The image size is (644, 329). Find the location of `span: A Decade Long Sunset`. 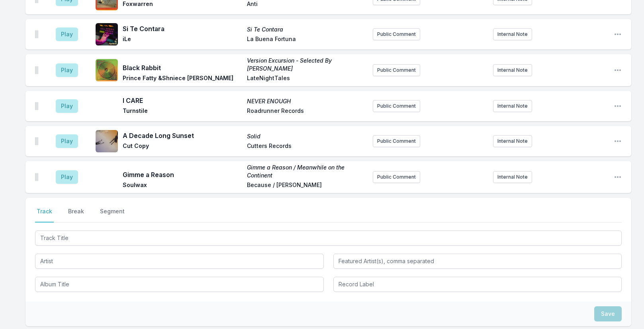

span: A Decade Long Sunset is located at coordinates (182, 136).